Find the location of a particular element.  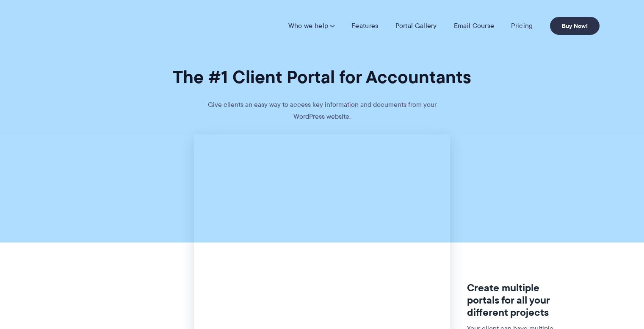

a: Who we help is located at coordinates (311, 26).